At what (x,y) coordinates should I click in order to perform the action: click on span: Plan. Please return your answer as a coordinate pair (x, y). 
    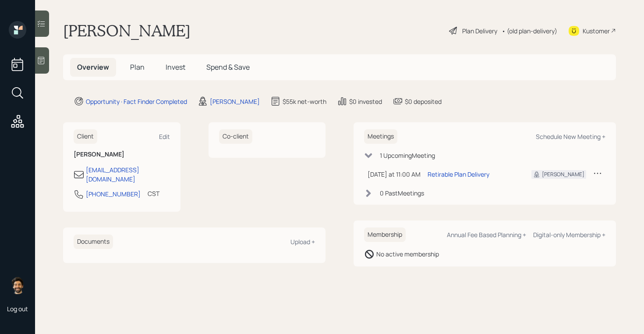
    Looking at the image, I should click on (138, 67).